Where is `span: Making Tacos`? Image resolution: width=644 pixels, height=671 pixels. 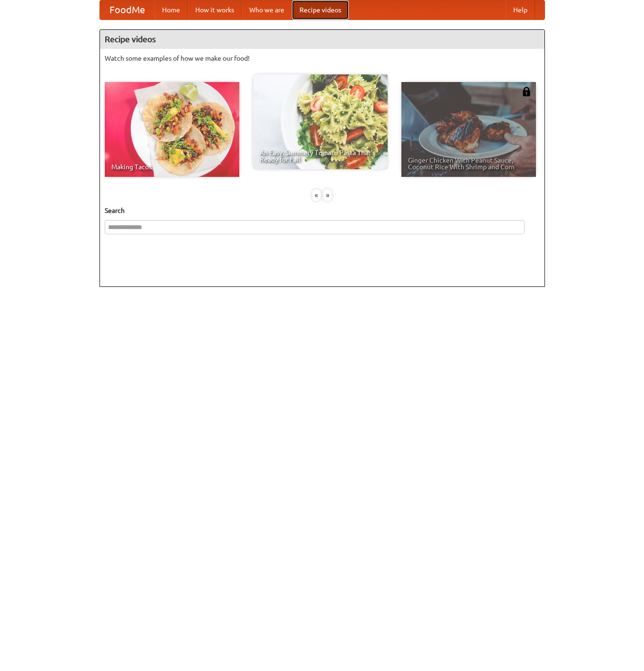 span: Making Tacos is located at coordinates (172, 167).